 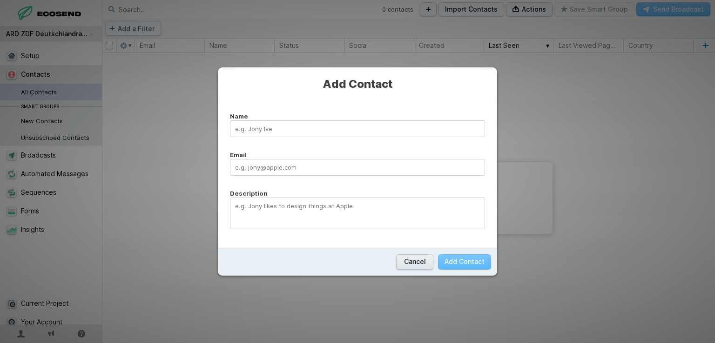 What do you see at coordinates (357, 167) in the screenshot?
I see `input: Email` at bounding box center [357, 167].